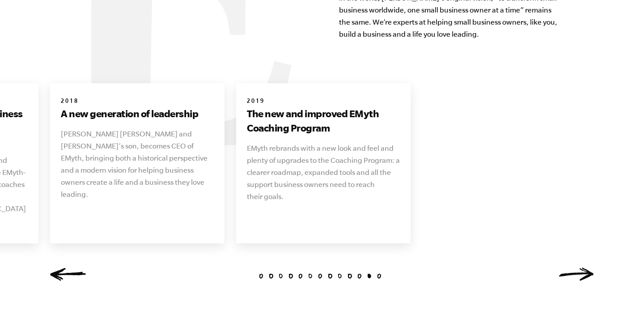  What do you see at coordinates (323, 102) in the screenshot?
I see `h6: 2019` at bounding box center [323, 102].